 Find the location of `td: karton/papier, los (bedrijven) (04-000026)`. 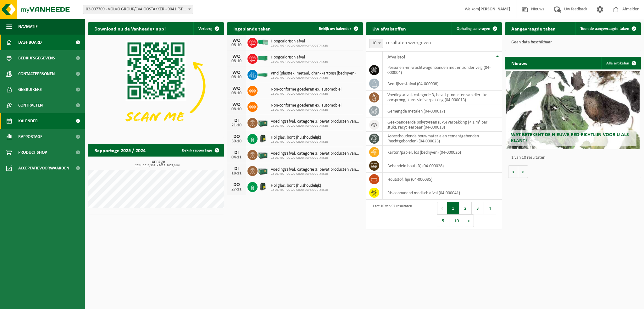

td: karton/papier, los (bedrijven) (04-000026) is located at coordinates (442, 152).